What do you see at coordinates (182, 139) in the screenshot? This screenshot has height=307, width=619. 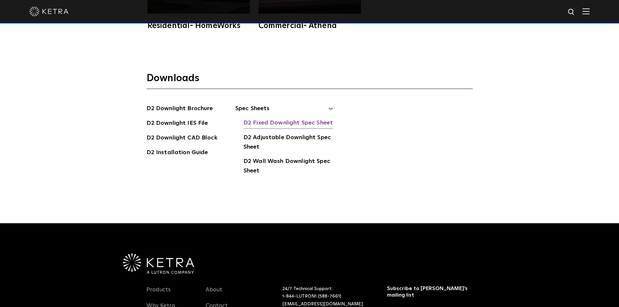 I see `a: D2 Downlight CAD Block` at bounding box center [182, 139].